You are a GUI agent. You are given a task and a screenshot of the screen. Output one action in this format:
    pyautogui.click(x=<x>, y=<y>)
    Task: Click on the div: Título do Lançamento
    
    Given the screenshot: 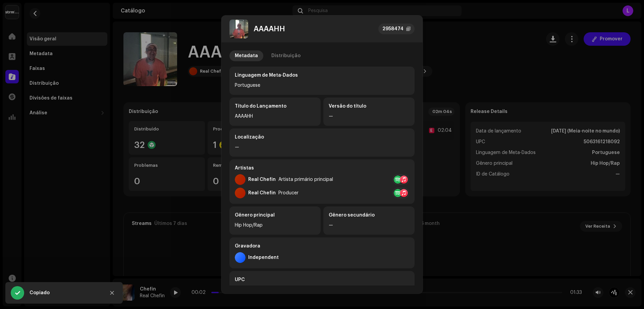 What is the action you would take?
    pyautogui.click(x=275, y=106)
    